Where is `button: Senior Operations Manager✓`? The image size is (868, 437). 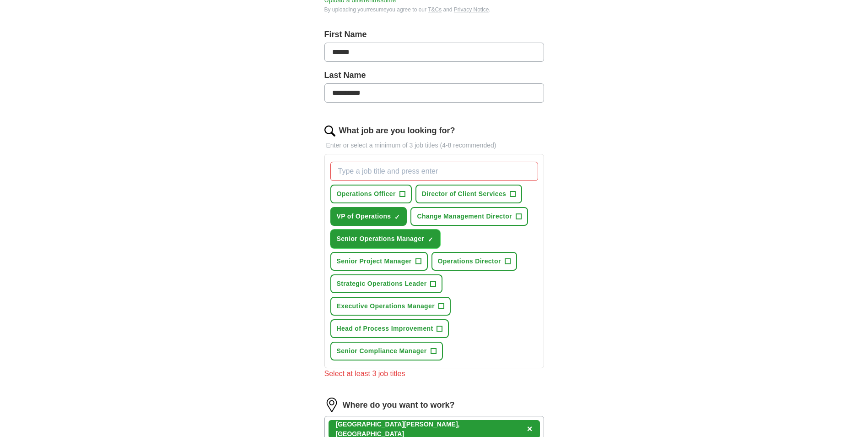 button: Senior Operations Manager✓ is located at coordinates (385, 239).